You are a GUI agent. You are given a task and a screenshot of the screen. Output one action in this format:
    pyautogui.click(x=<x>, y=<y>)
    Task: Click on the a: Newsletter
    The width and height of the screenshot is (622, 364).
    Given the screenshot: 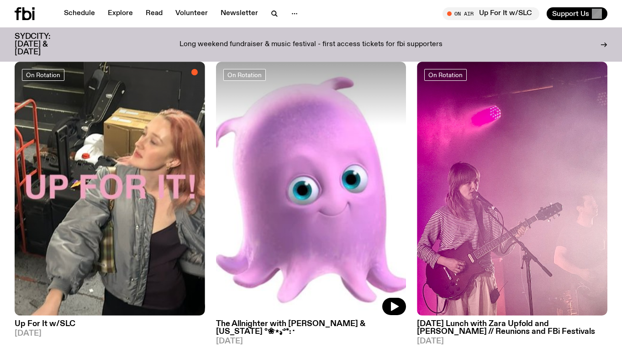 What is the action you would take?
    pyautogui.click(x=239, y=14)
    